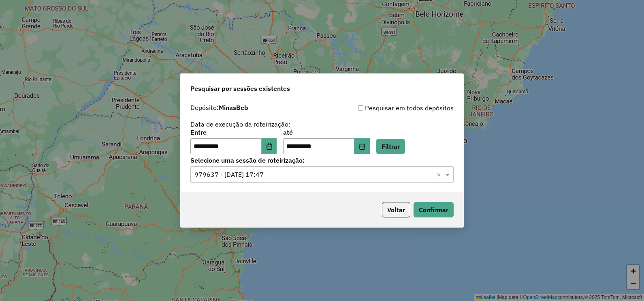 The image size is (644, 301). I want to click on button: Voltar, so click(396, 210).